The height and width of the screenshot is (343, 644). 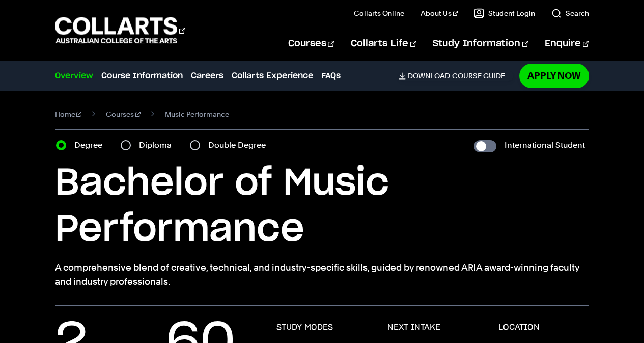 I want to click on label: Diploma, so click(x=158, y=145).